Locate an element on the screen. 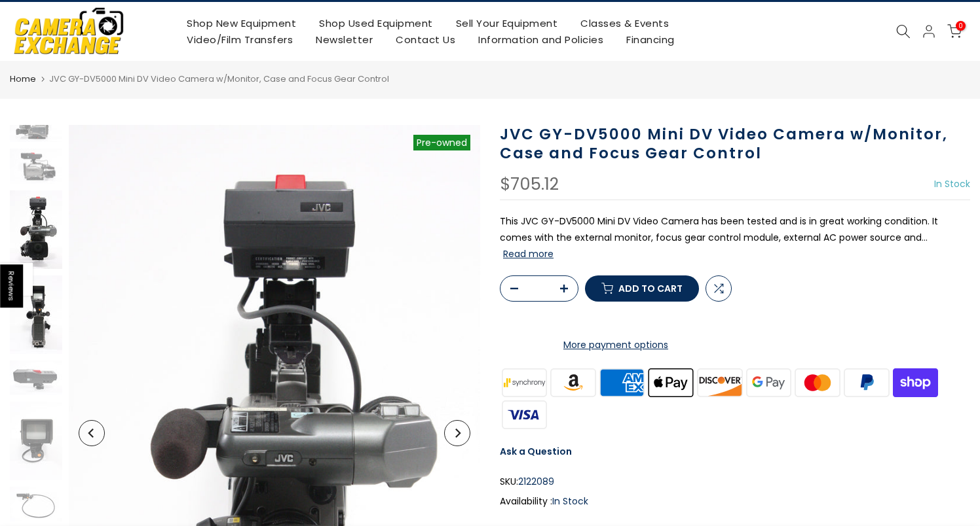  button: Previous is located at coordinates (92, 433).